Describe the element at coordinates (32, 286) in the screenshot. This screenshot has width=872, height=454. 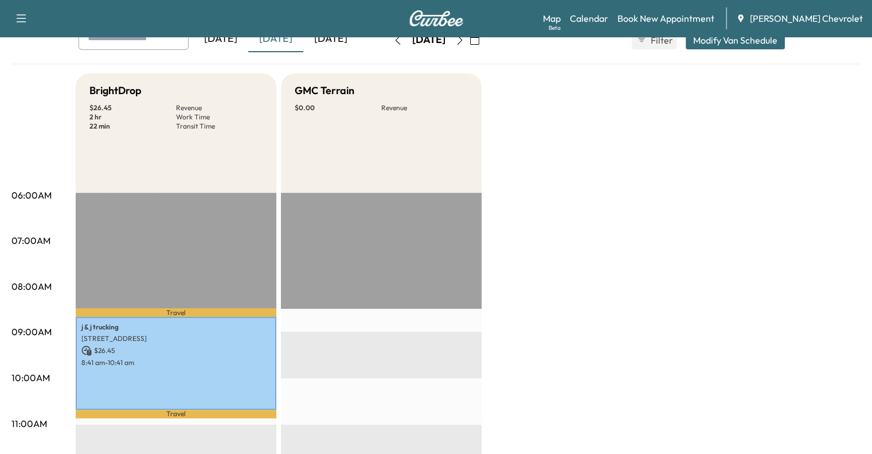
I see `p: 08:00AM` at that location.